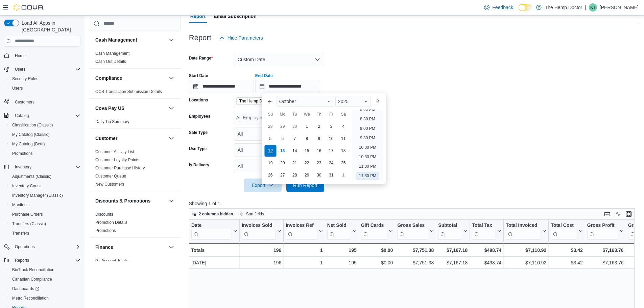 The height and width of the screenshot is (308, 644). I want to click on span: Promotions, so click(22, 153).